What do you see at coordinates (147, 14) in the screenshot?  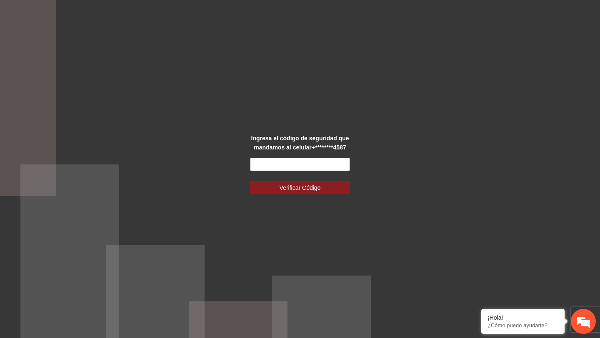 I see `div: Minimizar ventana de chat en vivo` at bounding box center [147, 14].